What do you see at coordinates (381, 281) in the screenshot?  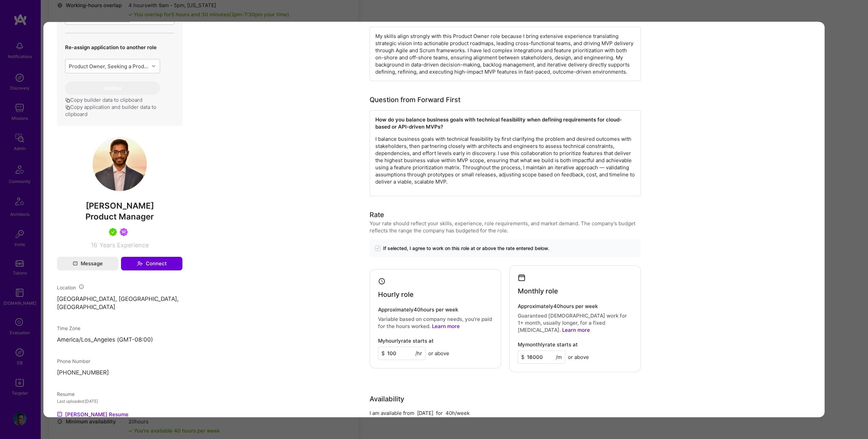 I see `i: icon Clock` at bounding box center [381, 281].